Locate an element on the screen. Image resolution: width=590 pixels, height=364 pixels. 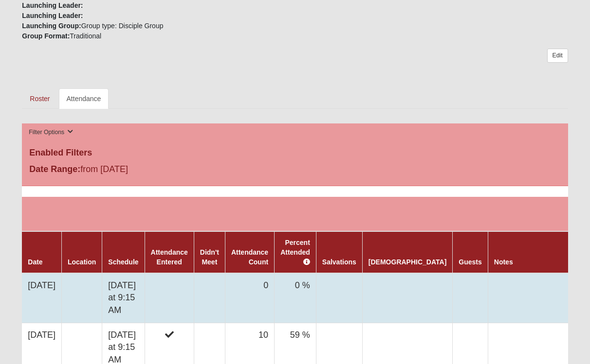
strong: Group Format: is located at coordinates (46, 36).